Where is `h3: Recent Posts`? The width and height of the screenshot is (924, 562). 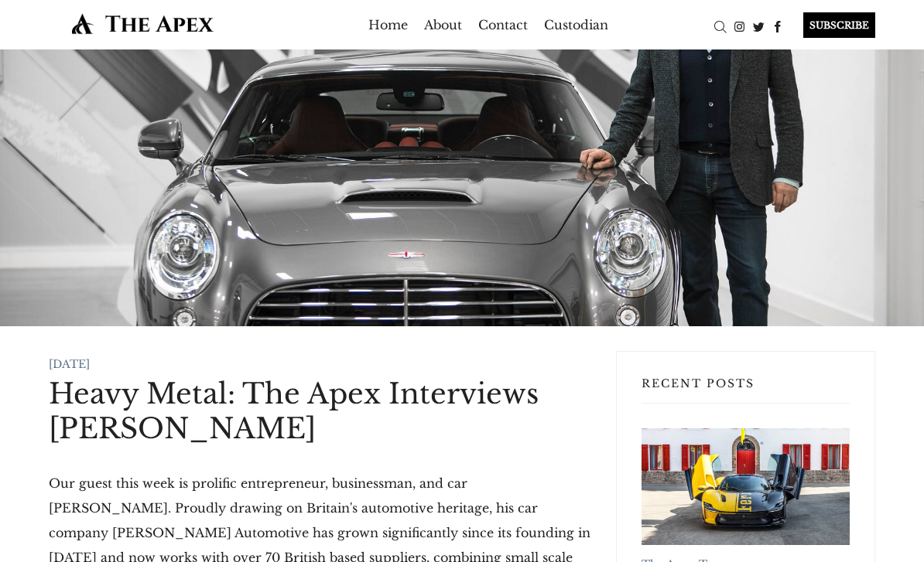
h3: Recent Posts is located at coordinates (745, 390).